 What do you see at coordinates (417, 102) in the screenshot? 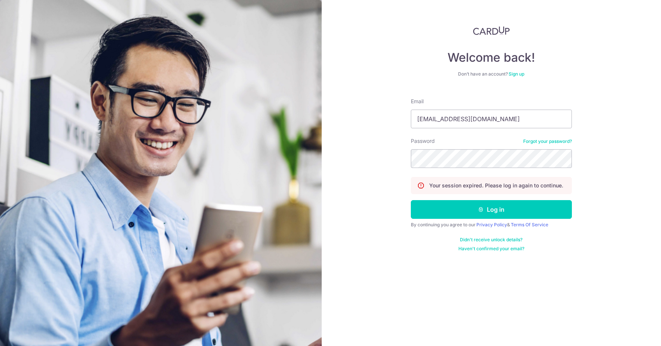
I see `label: Email` at bounding box center [417, 102].